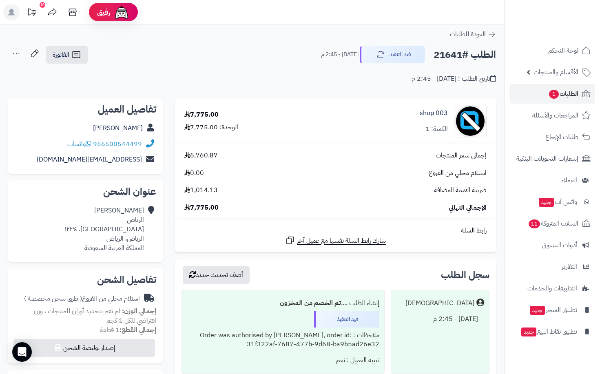 This screenshot has height=374, width=600. I want to click on a: تطبيق نقاط البيعجديد, so click(552, 331).